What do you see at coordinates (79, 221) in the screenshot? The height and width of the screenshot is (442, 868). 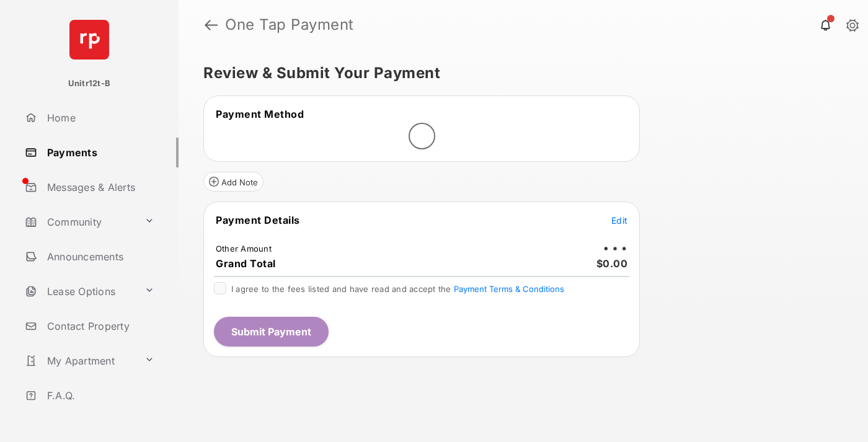 I see `a: Community` at bounding box center [79, 221].